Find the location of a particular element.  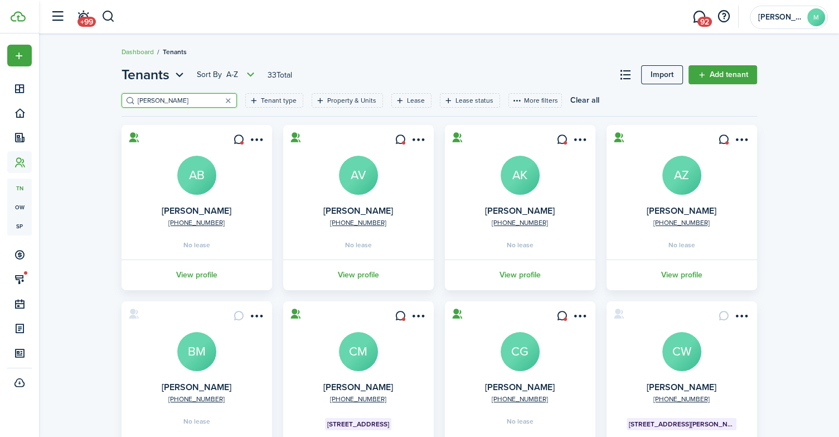

filter-tag-label: Tenant type is located at coordinates (279, 100).